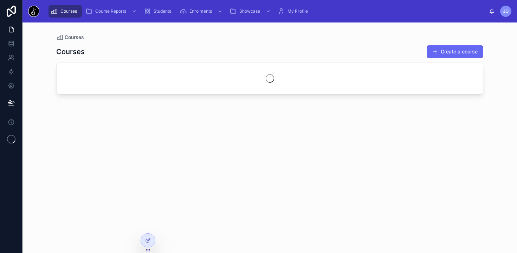  What do you see at coordinates (294, 11) in the screenshot?
I see `a: My Profile` at bounding box center [294, 11].